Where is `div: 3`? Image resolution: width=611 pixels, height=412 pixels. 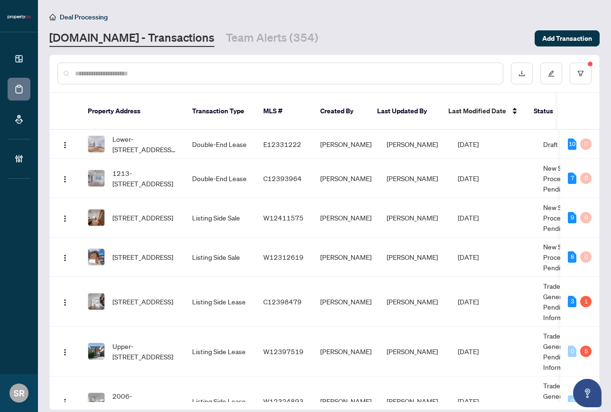
div: 3 is located at coordinates (572, 302).